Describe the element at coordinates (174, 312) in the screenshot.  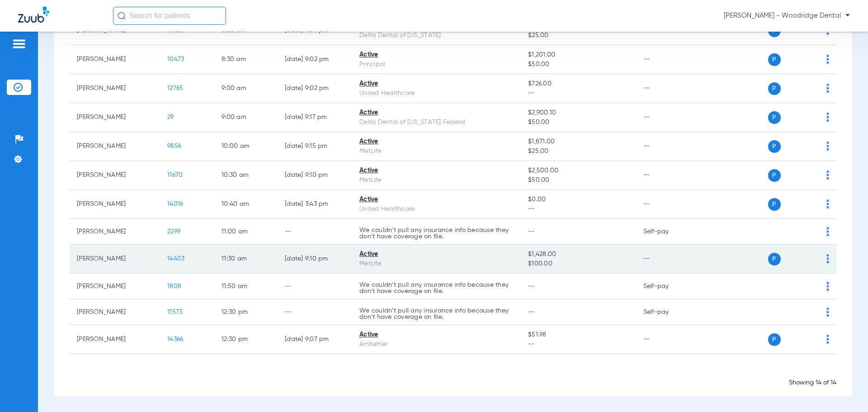
I see `span: 11573` at that location.